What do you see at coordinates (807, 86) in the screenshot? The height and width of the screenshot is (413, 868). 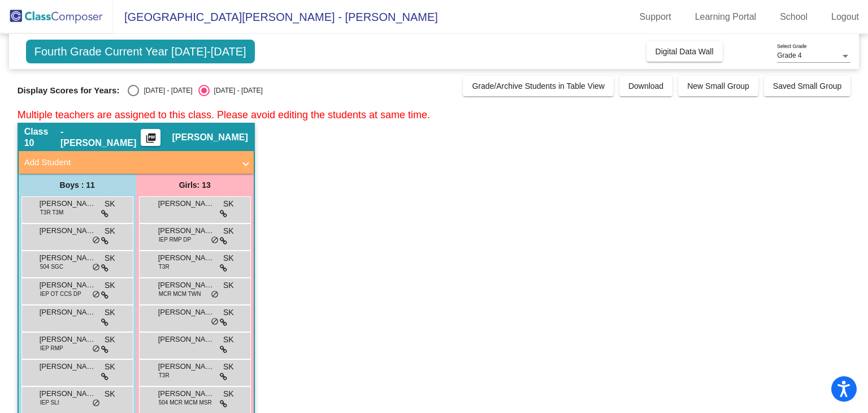 I see `button: Saved Small Group` at bounding box center [807, 86].